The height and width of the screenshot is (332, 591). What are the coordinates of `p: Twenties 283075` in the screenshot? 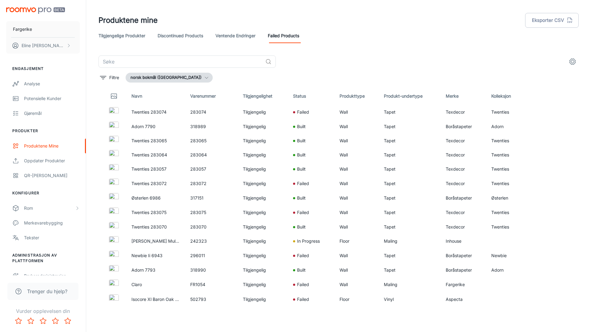 It's located at (156, 212).